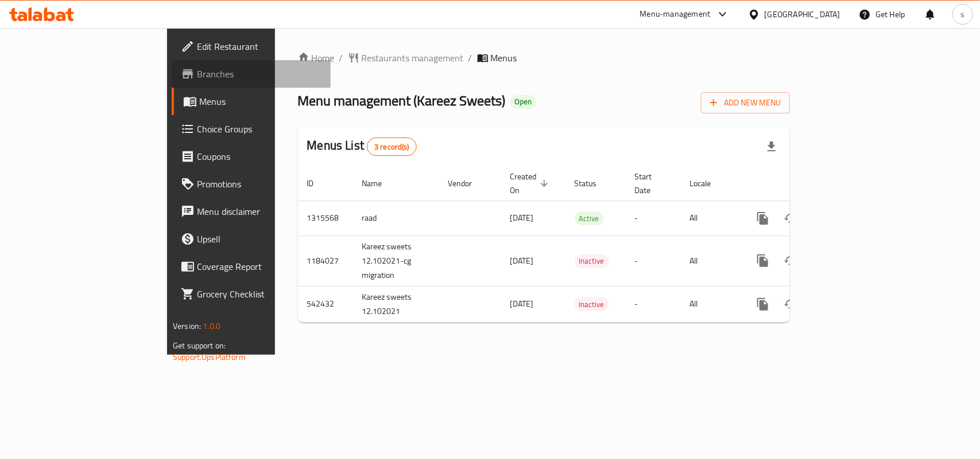 Image resolution: width=980 pixels, height=459 pixels. Describe the element at coordinates (250, 46) in the screenshot. I see `a: Edit Restaurant` at that location.